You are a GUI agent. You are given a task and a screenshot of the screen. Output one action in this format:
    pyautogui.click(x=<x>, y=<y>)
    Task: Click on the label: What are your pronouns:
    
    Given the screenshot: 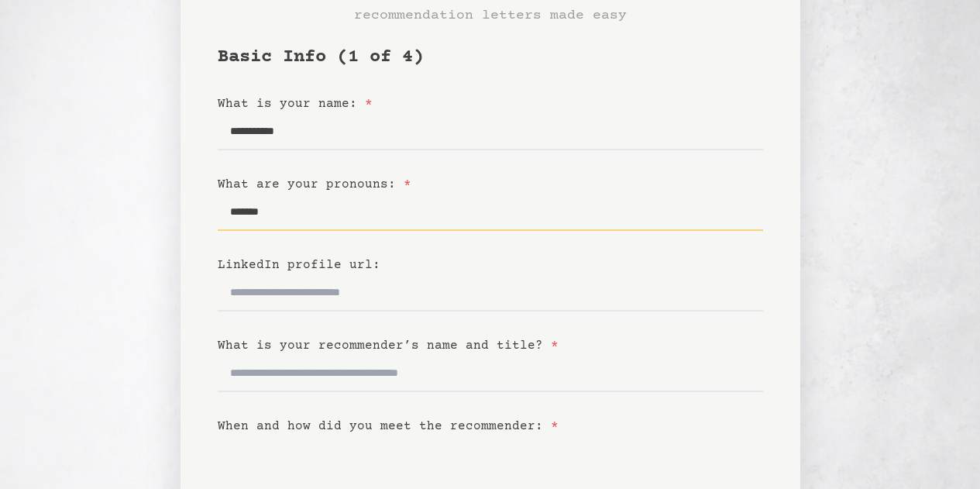 What is the action you would take?
    pyautogui.click(x=315, y=185)
    